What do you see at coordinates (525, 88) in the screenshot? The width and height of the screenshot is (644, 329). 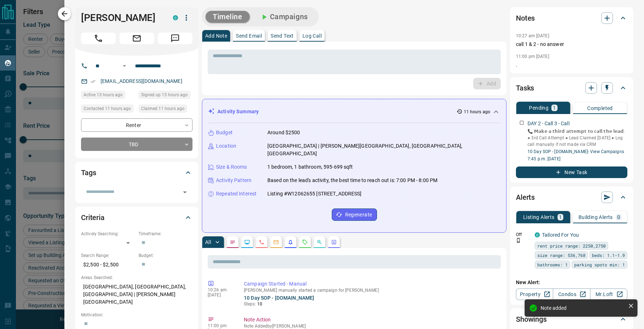 I see `h2: Tasks` at bounding box center [525, 88].